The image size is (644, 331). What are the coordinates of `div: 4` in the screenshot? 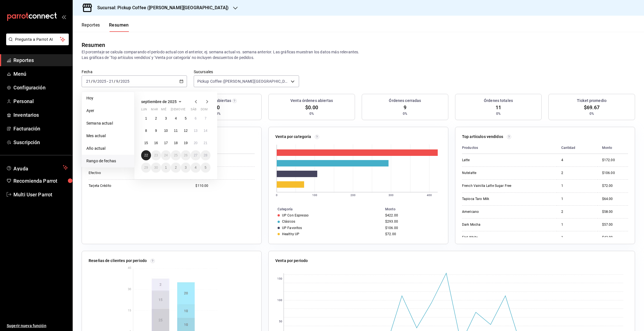 It's located at (577, 160).